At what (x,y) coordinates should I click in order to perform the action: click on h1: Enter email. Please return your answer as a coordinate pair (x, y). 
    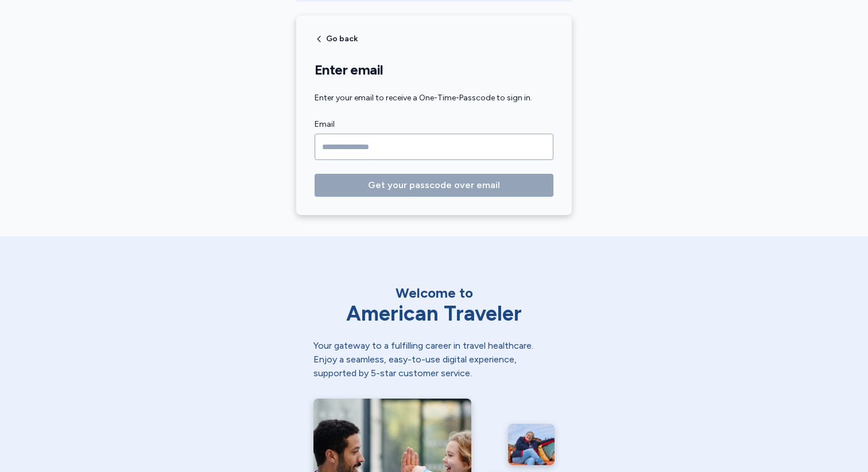
    Looking at the image, I should click on (434, 70).